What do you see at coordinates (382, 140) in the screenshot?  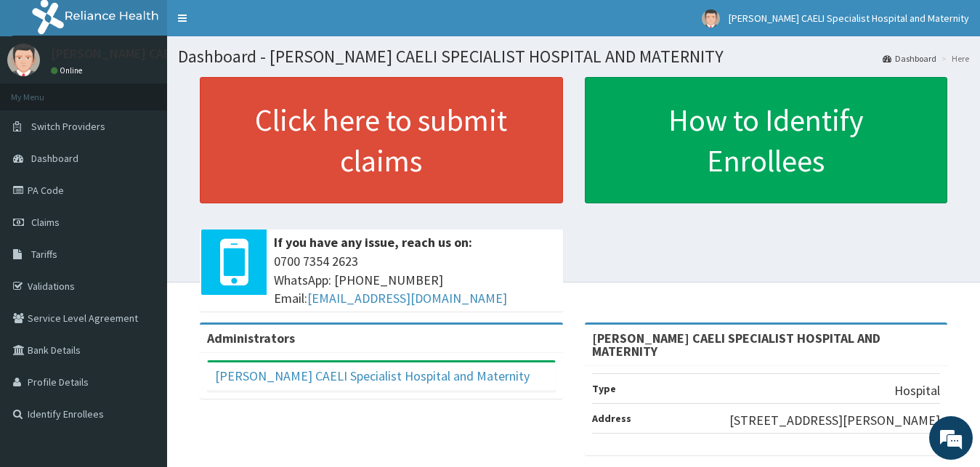 I see `a: Click here to submit claims` at bounding box center [382, 140].